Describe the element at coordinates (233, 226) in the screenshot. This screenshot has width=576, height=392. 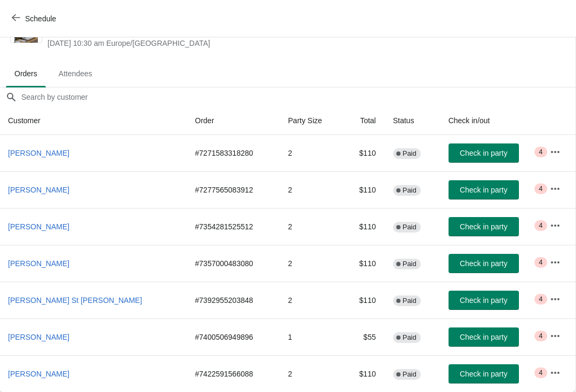
I see `td: # 7354281525512` at that location.